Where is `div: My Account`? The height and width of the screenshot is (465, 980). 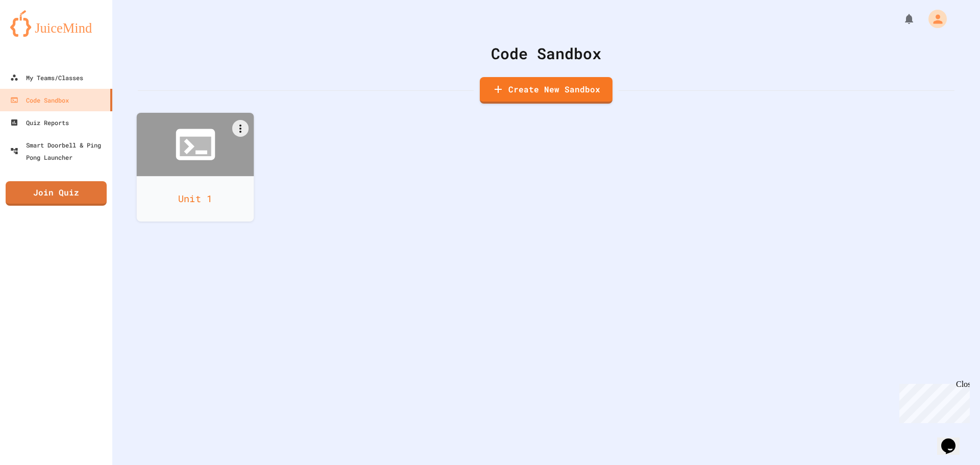
div: My Account is located at coordinates (933, 19).